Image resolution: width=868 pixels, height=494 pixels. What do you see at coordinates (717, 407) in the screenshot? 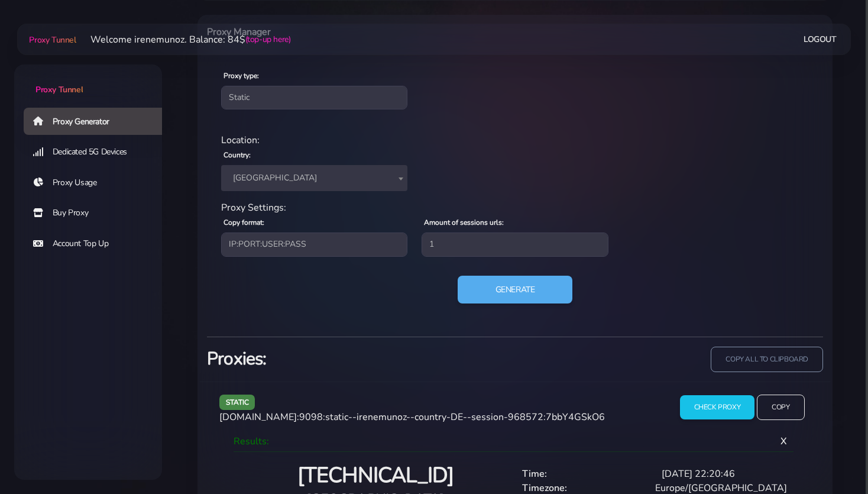
I see `input: Check Proxy` at bounding box center [717, 407].